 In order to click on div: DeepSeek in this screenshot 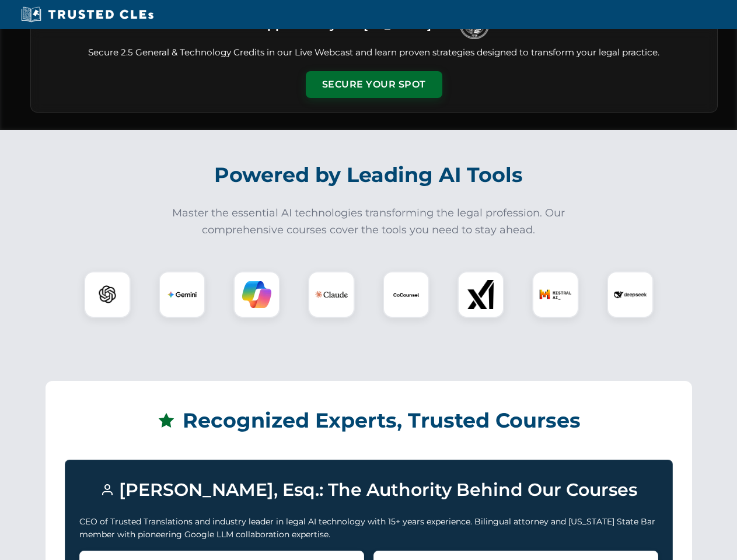, I will do `click(630, 295)`.